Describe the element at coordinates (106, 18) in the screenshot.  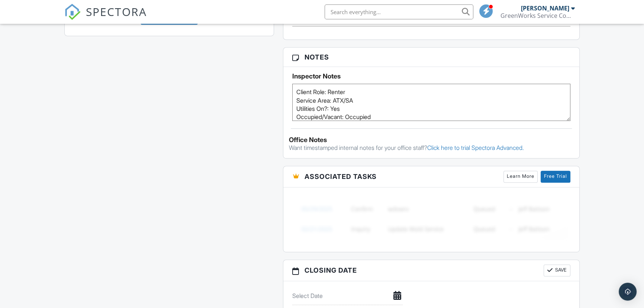
I see `a: SPECTORA` at that location.